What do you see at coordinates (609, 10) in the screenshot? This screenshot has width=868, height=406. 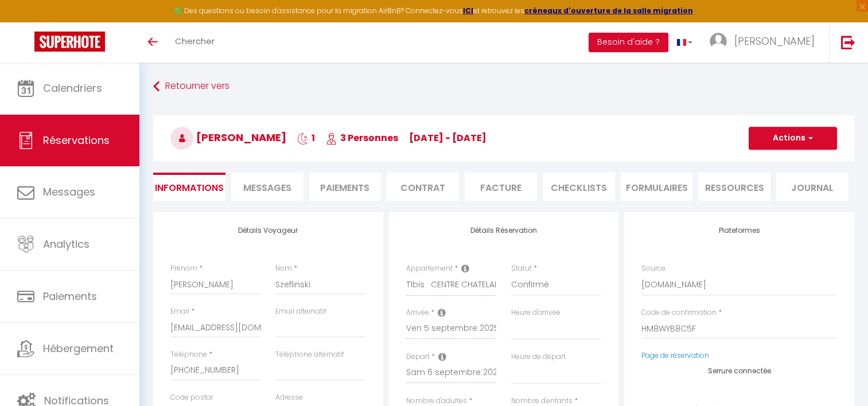 I see `strong: créneaux d'ouverture de la salle migration` at bounding box center [609, 10].